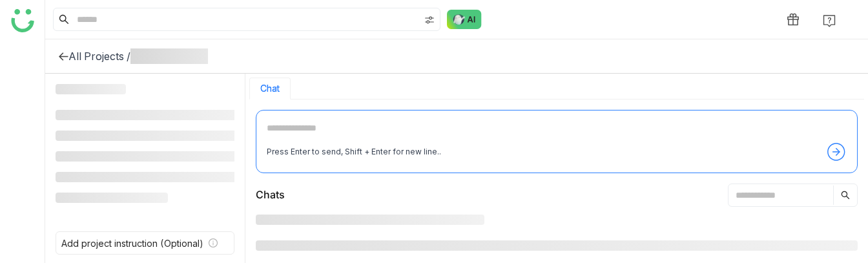  What do you see at coordinates (99, 57) in the screenshot?
I see `div: All Projects /` at bounding box center [99, 57].